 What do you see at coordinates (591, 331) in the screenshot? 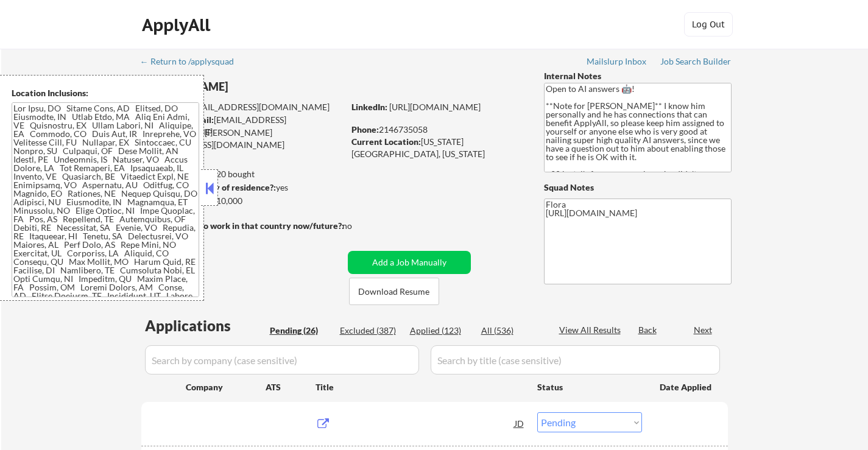
I see `div: View All Results` at bounding box center [591, 331].